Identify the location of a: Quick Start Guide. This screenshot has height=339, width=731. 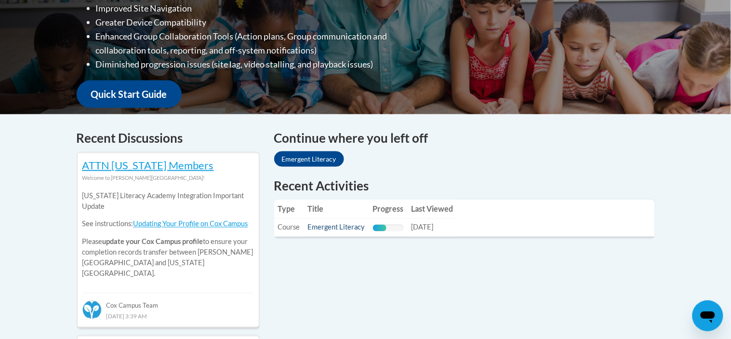
(129, 94).